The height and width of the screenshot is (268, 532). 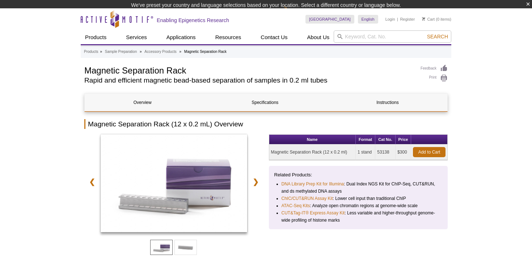 What do you see at coordinates (228, 37) in the screenshot?
I see `a: Resources` at bounding box center [228, 37].